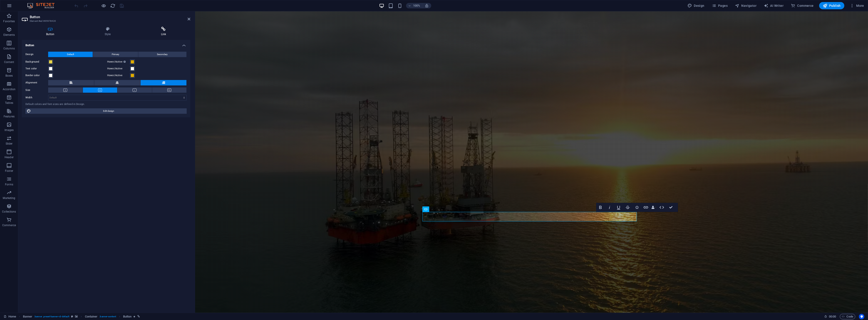 The width and height of the screenshot is (868, 320). What do you see at coordinates (10, 317) in the screenshot?
I see `a: Click to cancel selection. Double-click to open Pages` at bounding box center [10, 317].